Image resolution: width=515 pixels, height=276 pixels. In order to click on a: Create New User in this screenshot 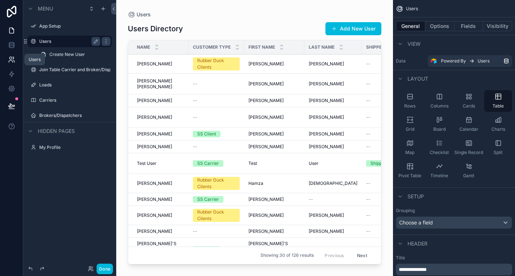, I will do `click(74, 54)`.